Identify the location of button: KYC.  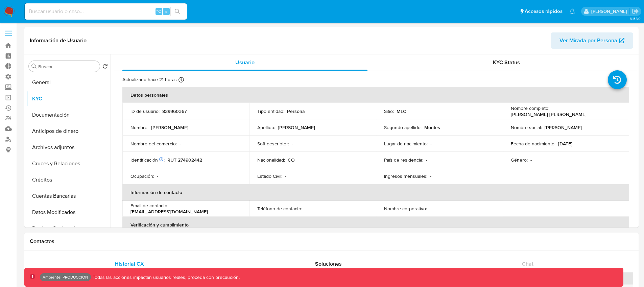
(68, 99).